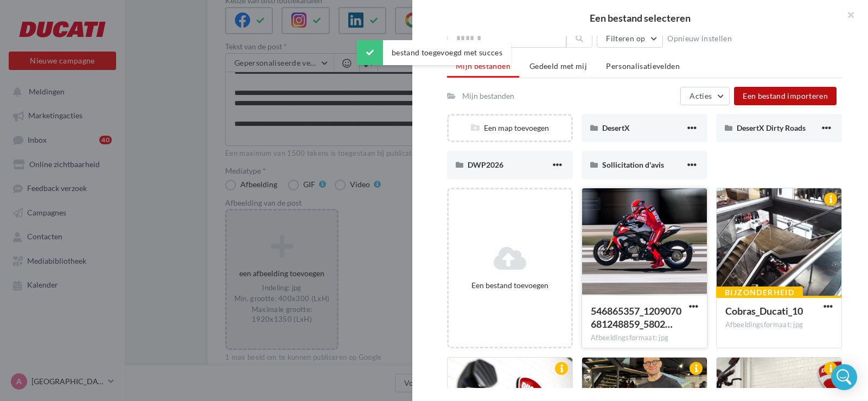 This screenshot has width=868, height=401. What do you see at coordinates (486, 164) in the screenshot?
I see `span: DWP2026` at bounding box center [486, 164].